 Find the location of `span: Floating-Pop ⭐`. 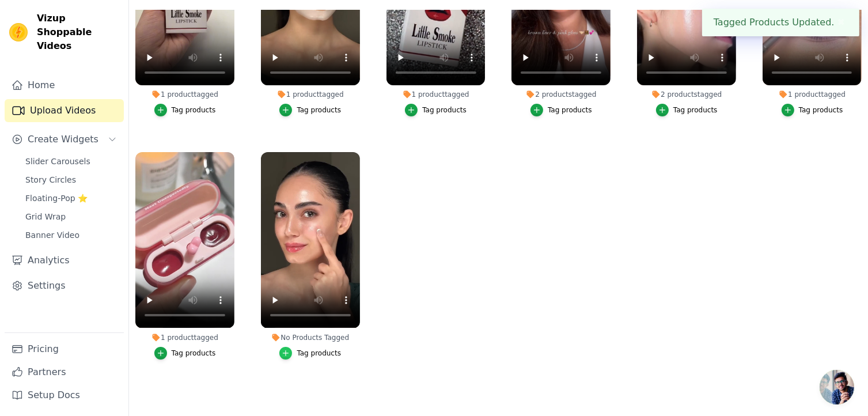

span: Floating-Pop ⭐ is located at coordinates (56, 198).